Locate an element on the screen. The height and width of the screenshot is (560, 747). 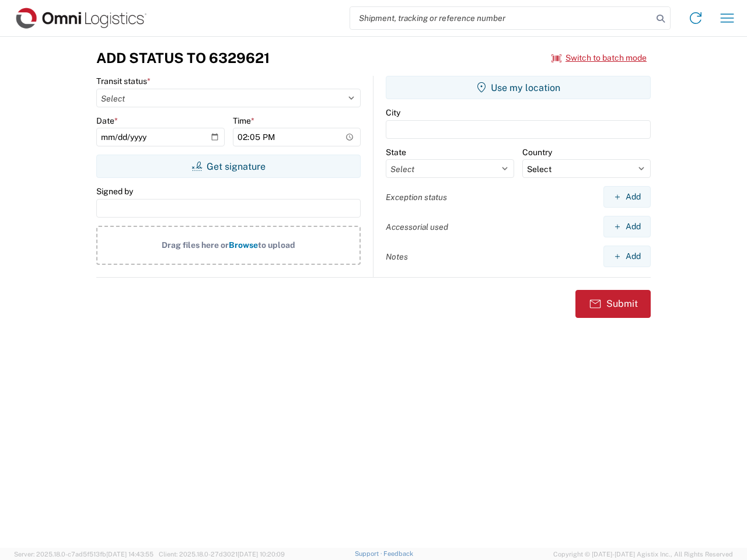
button: Get signature is located at coordinates (228, 166).